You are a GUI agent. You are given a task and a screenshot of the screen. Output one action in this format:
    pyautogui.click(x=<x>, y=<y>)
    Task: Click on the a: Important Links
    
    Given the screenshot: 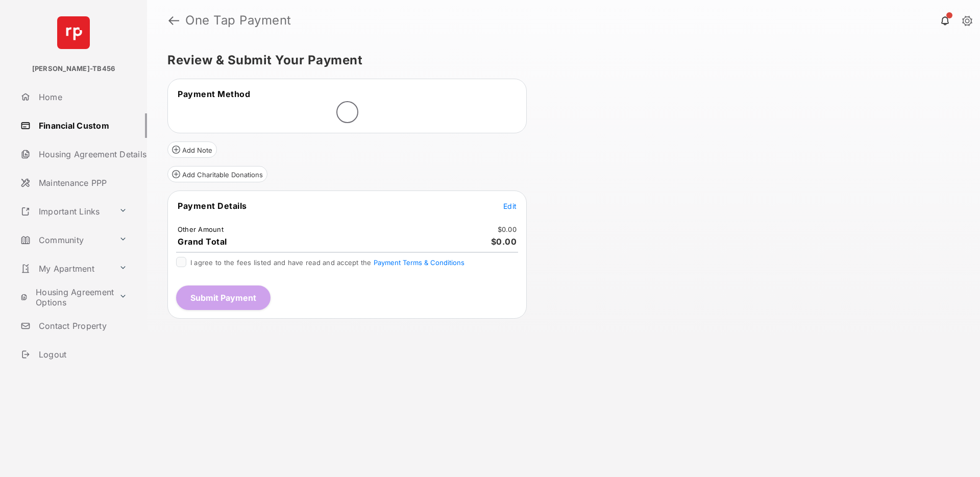 What is the action you would take?
    pyautogui.click(x=65, y=211)
    